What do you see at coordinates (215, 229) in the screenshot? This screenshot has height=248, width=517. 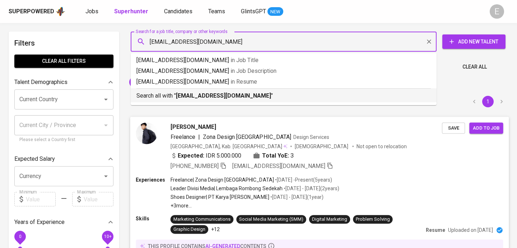 I see `p: +12` at bounding box center [215, 229].